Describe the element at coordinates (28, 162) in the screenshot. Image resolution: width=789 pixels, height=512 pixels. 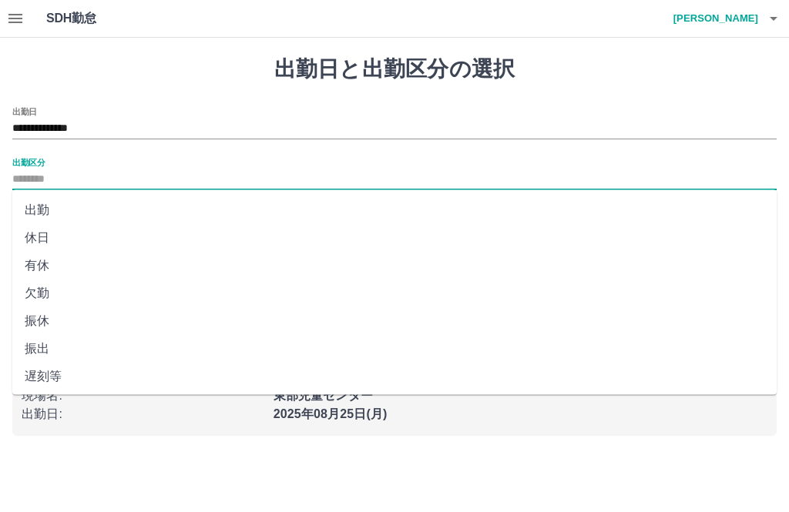
I see `label: 出勤区分` at that location.